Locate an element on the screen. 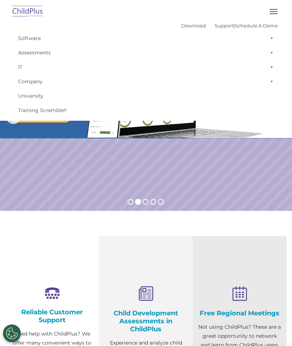 The height and width of the screenshot is (346, 292). button: Cookies Settings is located at coordinates (12, 333).